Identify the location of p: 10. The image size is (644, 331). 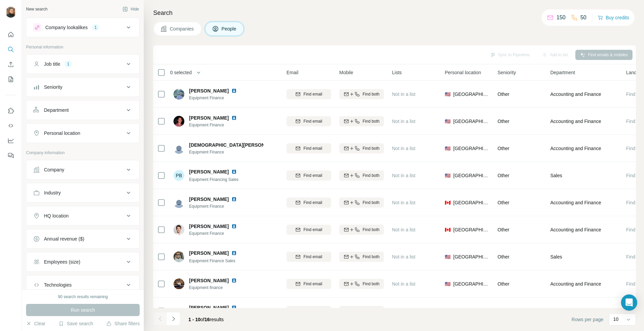
(616, 319).